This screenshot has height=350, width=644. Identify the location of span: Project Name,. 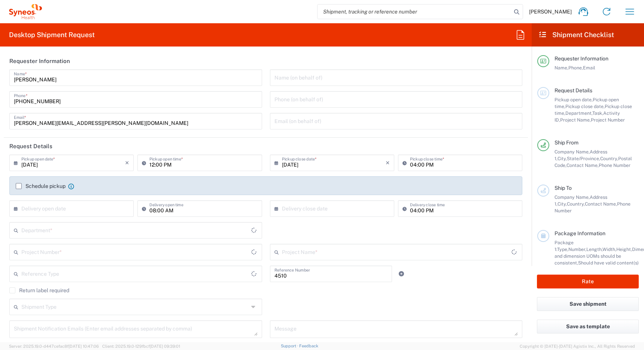
(576, 120).